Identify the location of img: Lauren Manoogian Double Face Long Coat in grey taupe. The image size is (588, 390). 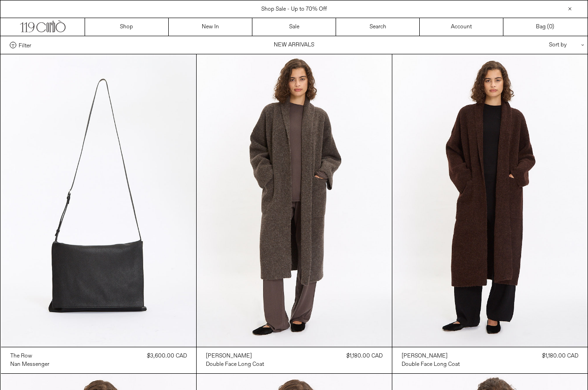
(294, 201).